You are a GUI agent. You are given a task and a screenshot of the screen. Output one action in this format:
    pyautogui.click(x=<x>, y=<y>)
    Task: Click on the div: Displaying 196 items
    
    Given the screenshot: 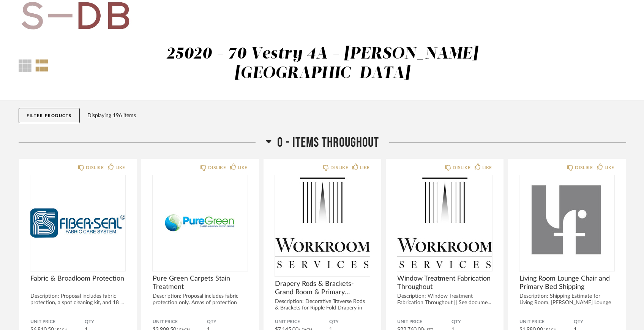 What is the action you would take?
    pyautogui.click(x=355, y=116)
    